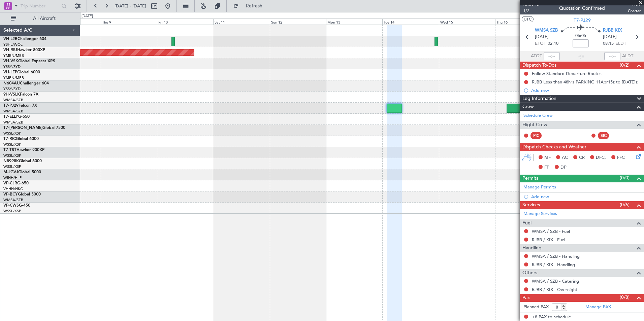 This screenshot has width=644, height=321. What do you see at coordinates (10, 194) in the screenshot?
I see `span: VP-BCY` at bounding box center [10, 194].